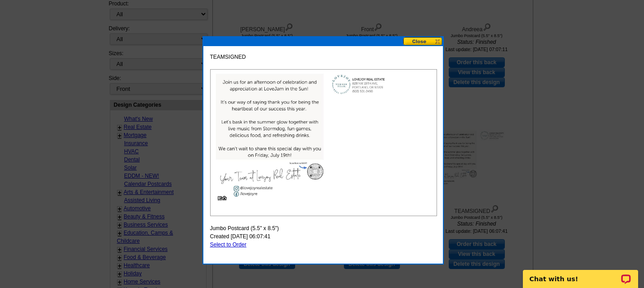  What do you see at coordinates (245, 228) in the screenshot?
I see `span: Jumbo Postcard (5.5" x 8.5")` at bounding box center [245, 228].